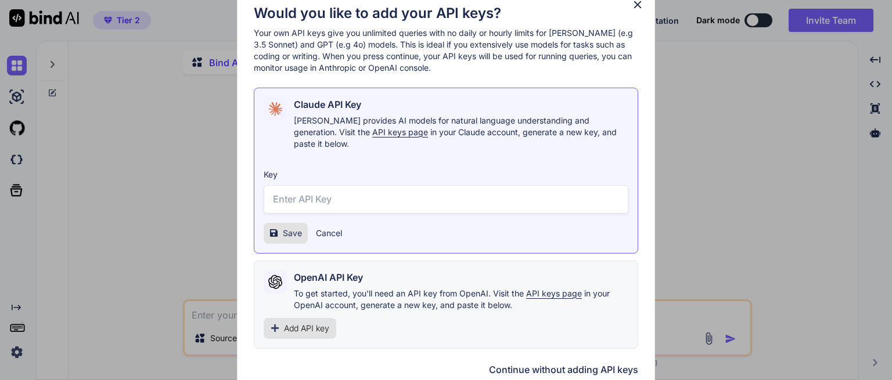  What do you see at coordinates (286, 233) in the screenshot?
I see `button: Save` at bounding box center [286, 233].